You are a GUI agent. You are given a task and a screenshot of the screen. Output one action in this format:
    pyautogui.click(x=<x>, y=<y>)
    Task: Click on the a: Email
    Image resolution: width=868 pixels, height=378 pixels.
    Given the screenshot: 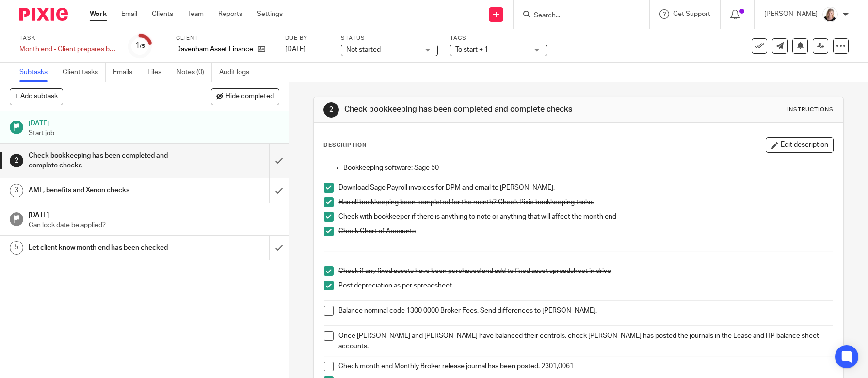 What is the action you would take?
    pyautogui.click(x=129, y=14)
    